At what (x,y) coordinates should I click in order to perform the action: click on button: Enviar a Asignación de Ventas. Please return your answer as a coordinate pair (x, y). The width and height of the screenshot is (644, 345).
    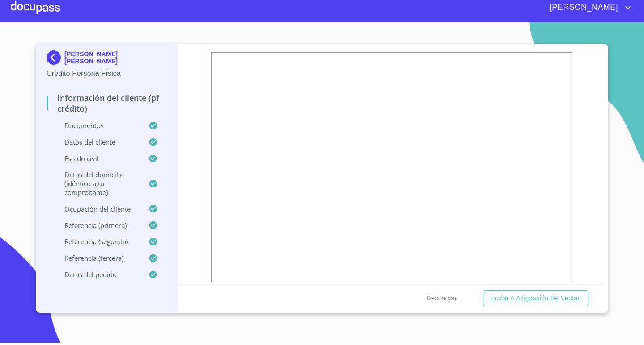
    Looking at the image, I should click on (535, 299).